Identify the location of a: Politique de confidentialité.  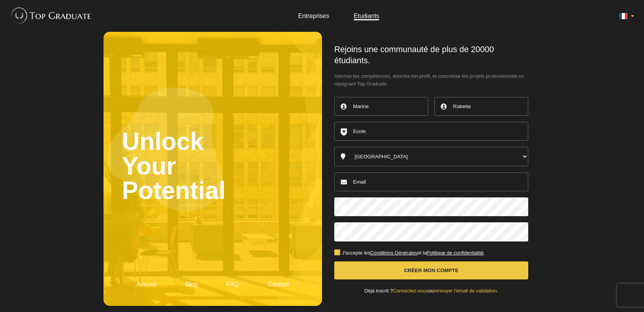
(455, 253).